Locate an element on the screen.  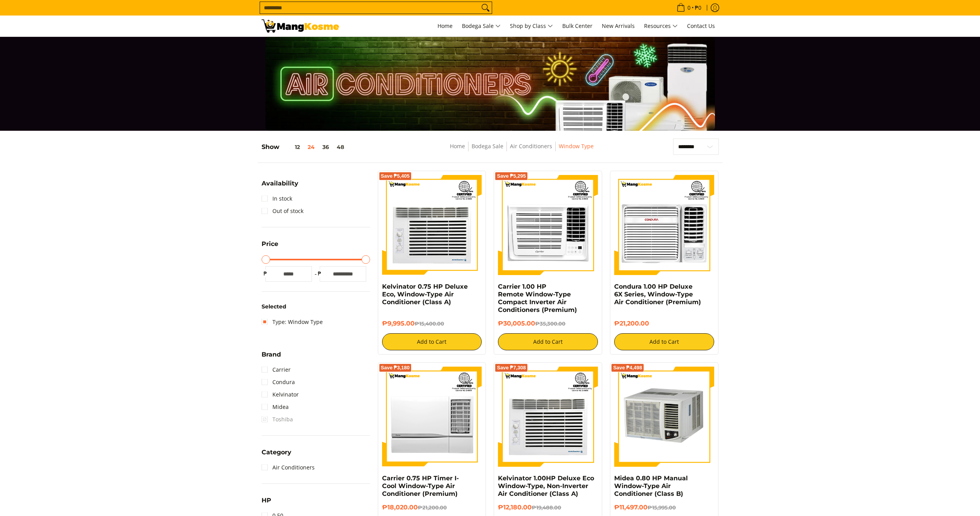
del: ₱35,300.00 is located at coordinates (550, 323).